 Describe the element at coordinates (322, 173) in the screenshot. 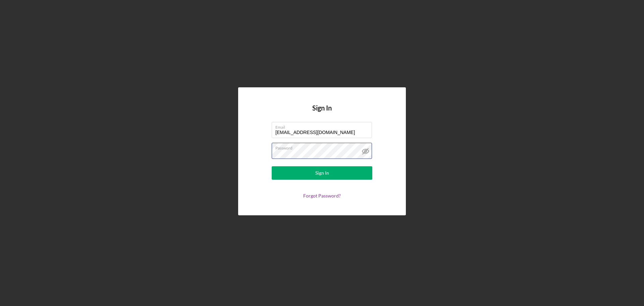

I see `button: Sign In` at that location.